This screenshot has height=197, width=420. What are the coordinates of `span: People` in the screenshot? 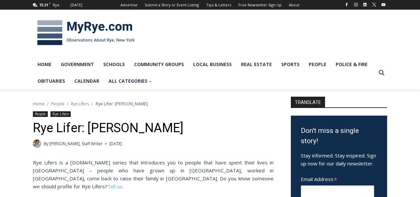 It's located at (58, 104).